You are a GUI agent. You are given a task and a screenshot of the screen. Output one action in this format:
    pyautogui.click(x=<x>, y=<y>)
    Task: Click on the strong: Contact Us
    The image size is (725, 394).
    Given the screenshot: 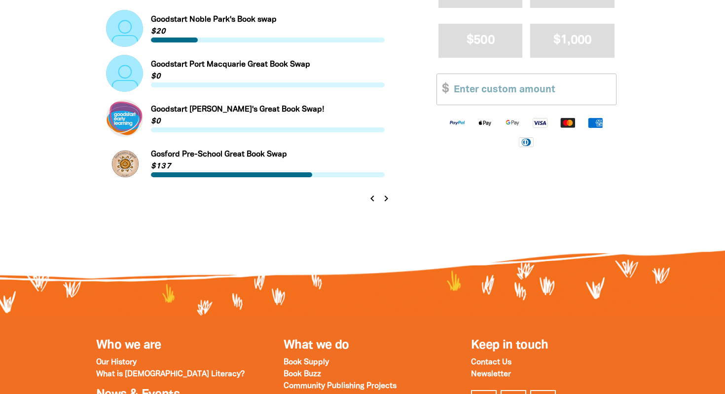 What is the action you would take?
    pyautogui.click(x=491, y=362)
    